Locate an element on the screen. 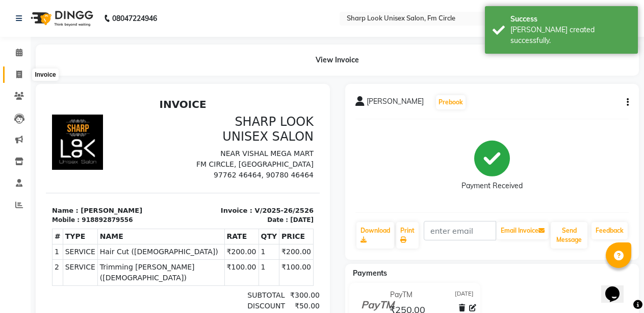 This screenshot has height=313, width=644. a: Download is located at coordinates (376, 235).